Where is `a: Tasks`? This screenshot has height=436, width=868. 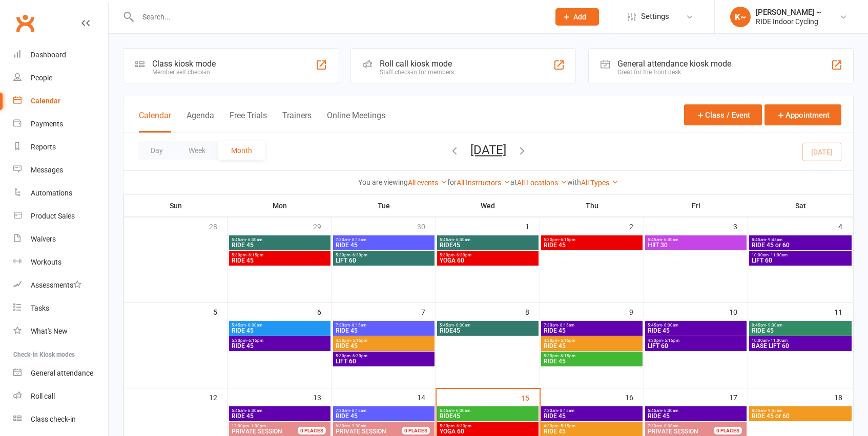
a: Tasks is located at coordinates (61, 308).